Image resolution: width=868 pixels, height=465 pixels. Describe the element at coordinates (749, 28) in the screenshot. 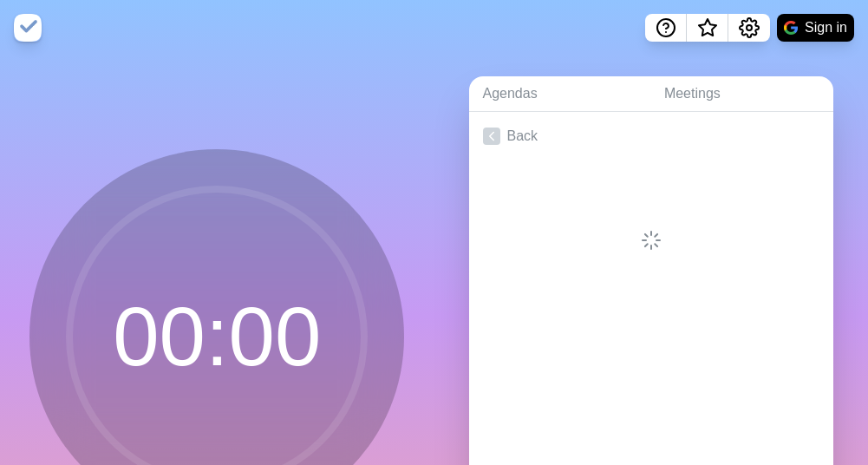

I see `button: Settings` at that location.